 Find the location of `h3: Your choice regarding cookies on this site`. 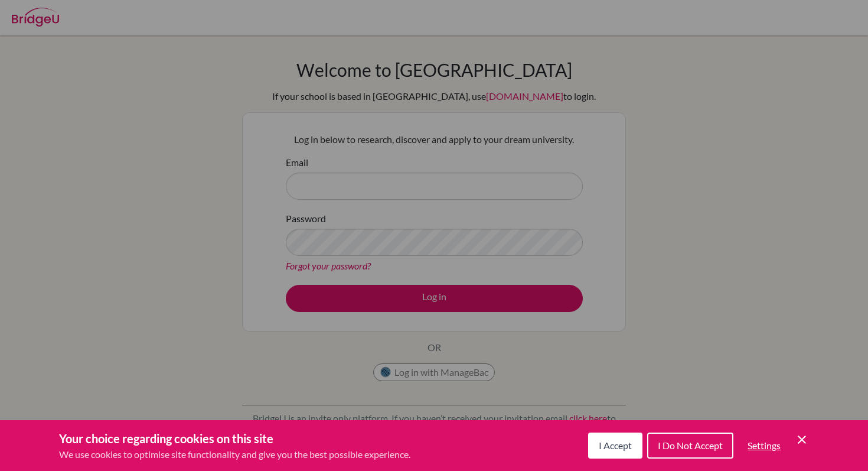

h3: Your choice regarding cookies on this site is located at coordinates (234, 438).